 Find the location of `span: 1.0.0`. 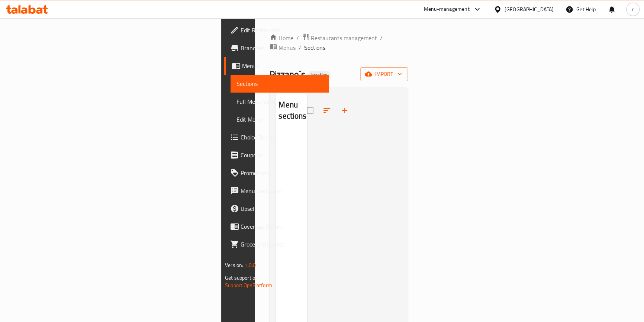

span: 1.0.0 is located at coordinates (250, 265).